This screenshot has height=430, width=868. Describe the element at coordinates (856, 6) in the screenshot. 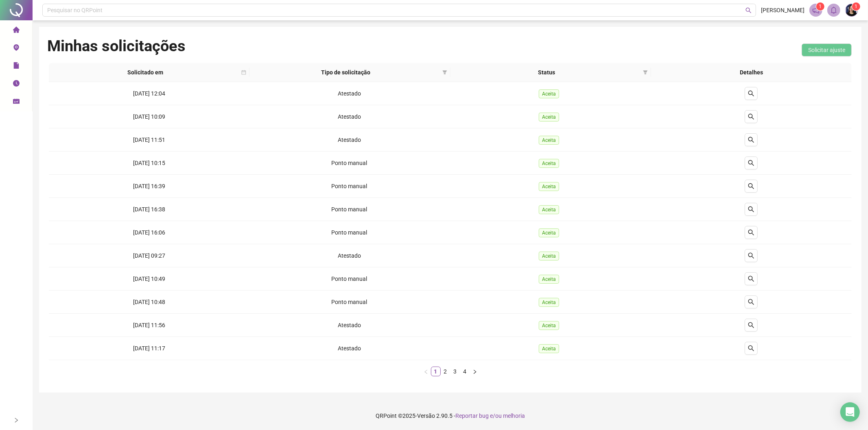

I see `sup: Atualize o seu contato no menu Meus Dados` at that location.